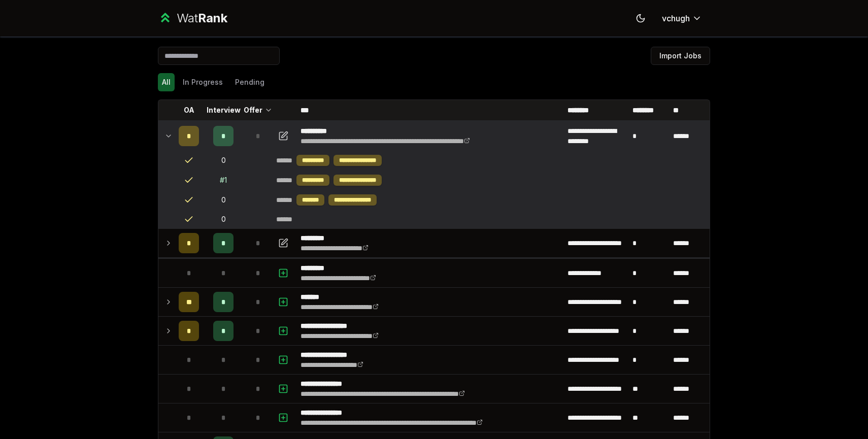 The image size is (868, 439). I want to click on div: Wat, so click(202, 18).